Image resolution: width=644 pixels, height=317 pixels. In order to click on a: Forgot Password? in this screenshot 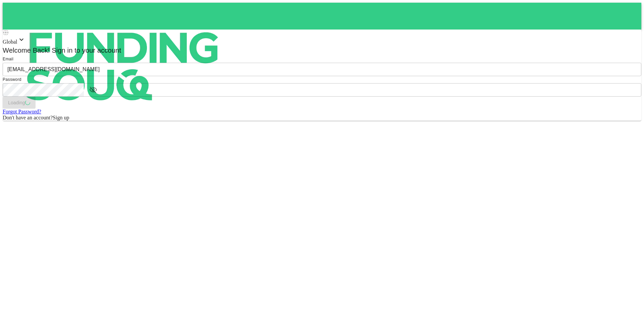, I will do `click(22, 111)`.